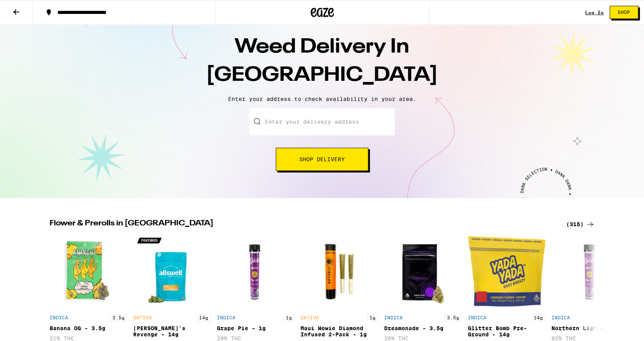 Image resolution: width=644 pixels, height=341 pixels. Describe the element at coordinates (322, 160) in the screenshot. I see `button: Shop Delivery` at that location.